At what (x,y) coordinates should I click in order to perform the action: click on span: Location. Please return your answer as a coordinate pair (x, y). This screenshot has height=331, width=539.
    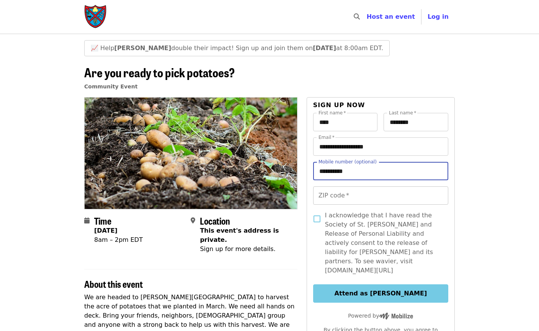
    Looking at the image, I should click on (215, 221).